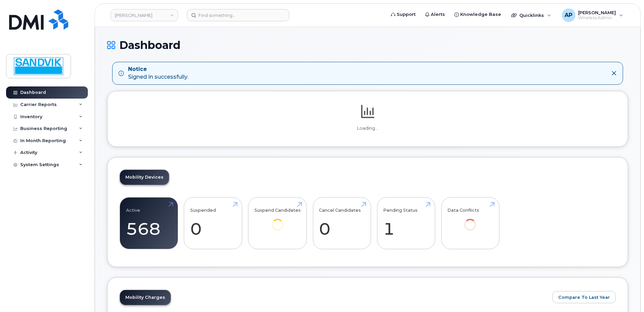 This screenshot has width=644, height=312. Describe the element at coordinates (277, 220) in the screenshot. I see `a: Suspend Candidates` at that location.